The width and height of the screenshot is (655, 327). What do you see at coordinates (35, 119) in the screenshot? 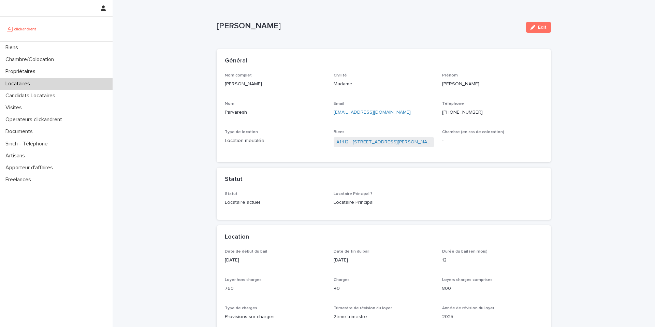
I see `p: Operateurs clickandrent` at bounding box center [35, 119].